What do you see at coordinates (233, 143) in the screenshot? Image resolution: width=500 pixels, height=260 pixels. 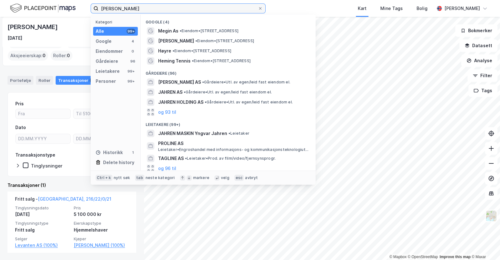 I see `span: PROLINE AS` at bounding box center [233, 143].